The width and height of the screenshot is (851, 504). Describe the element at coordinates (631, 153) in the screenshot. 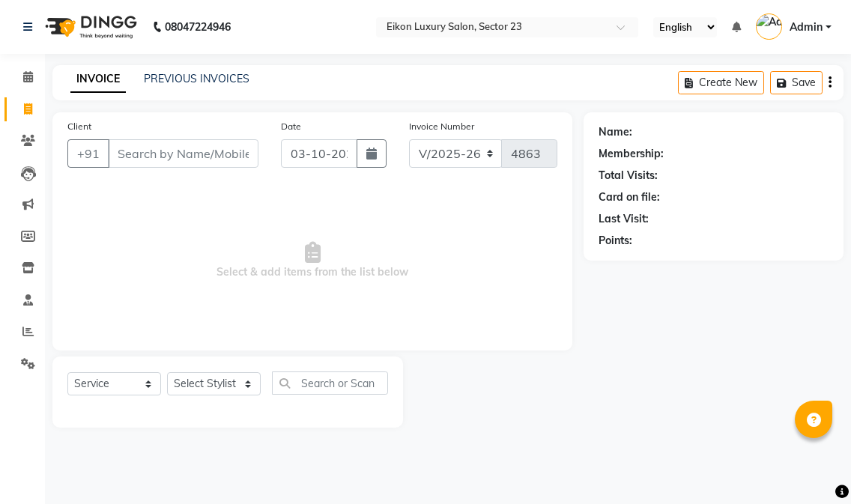

I see `div: Membership:` at that location.